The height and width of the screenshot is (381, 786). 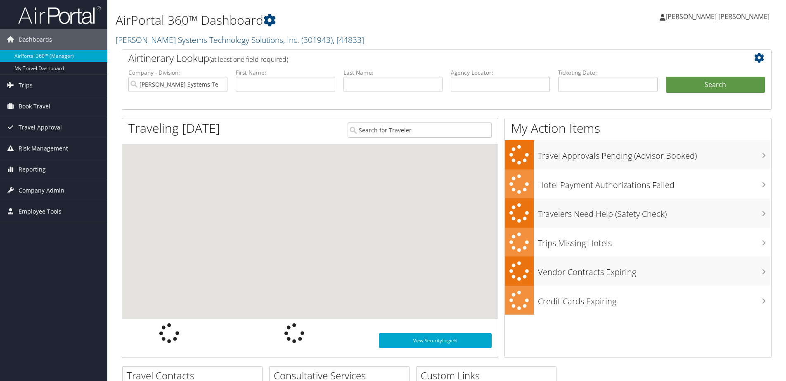 I want to click on a: Travelers Need Help (Safety Check), so click(x=638, y=213).